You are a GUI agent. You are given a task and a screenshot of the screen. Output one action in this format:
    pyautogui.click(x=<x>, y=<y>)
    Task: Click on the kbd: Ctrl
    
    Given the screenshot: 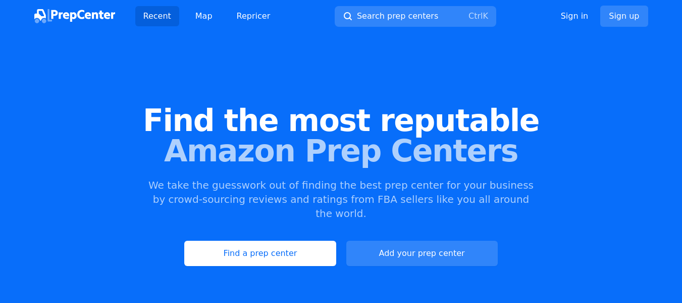 What is the action you would take?
    pyautogui.click(x=476, y=16)
    